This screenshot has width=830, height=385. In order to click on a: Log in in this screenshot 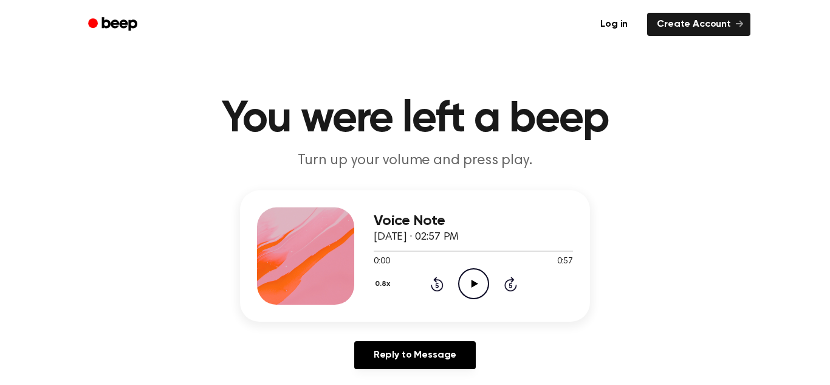, I will do `click(614, 24)`.